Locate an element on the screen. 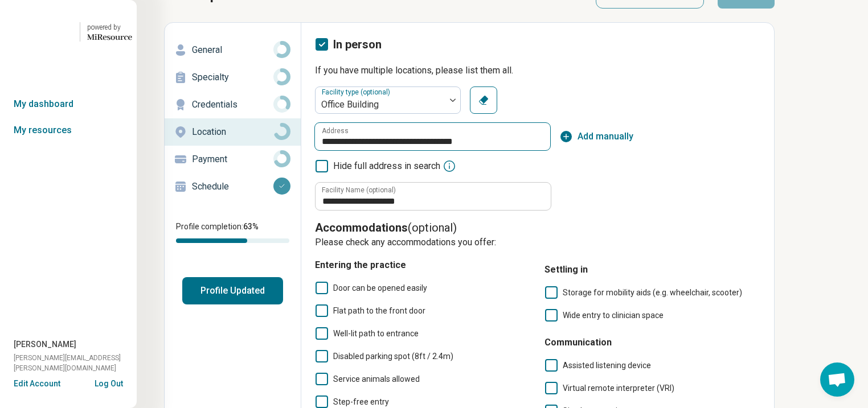  div: Profile completion: is located at coordinates (233, 232).